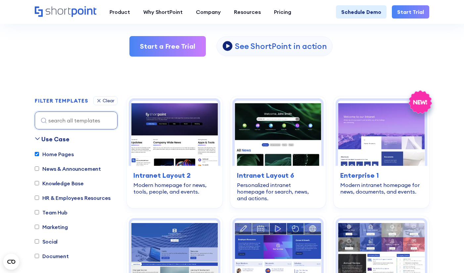 The image size is (464, 273). I want to click on div: Modern homepage for news, tools, people, and events., so click(174, 188).